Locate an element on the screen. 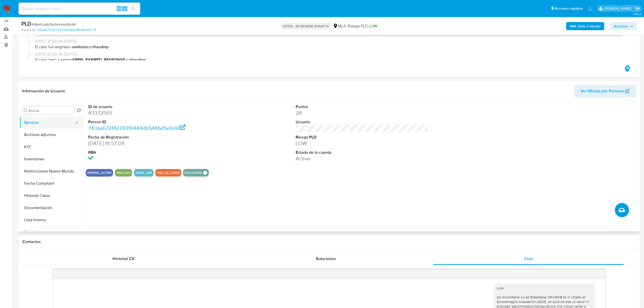 The width and height of the screenshot is (644, 308). dd: LOW is located at coordinates (362, 144).